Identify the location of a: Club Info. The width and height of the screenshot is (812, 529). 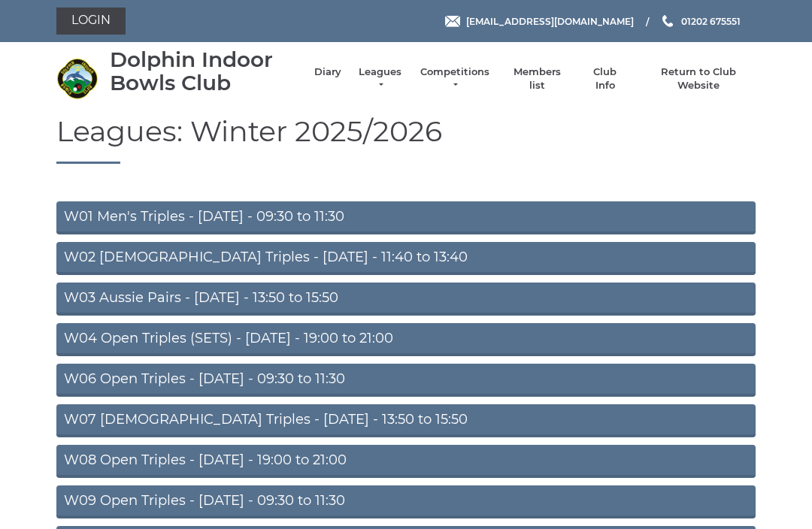
(605, 79).